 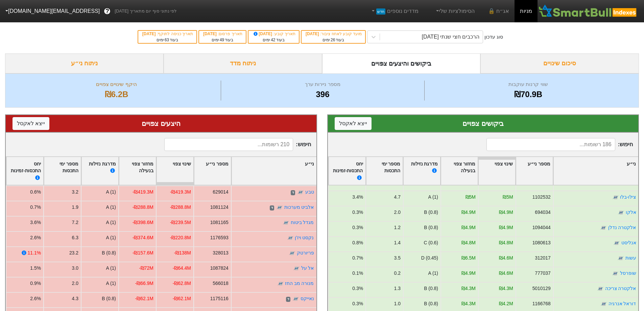 What do you see at coordinates (397, 288) in the screenshot?
I see `div: 1.3` at bounding box center [397, 288].